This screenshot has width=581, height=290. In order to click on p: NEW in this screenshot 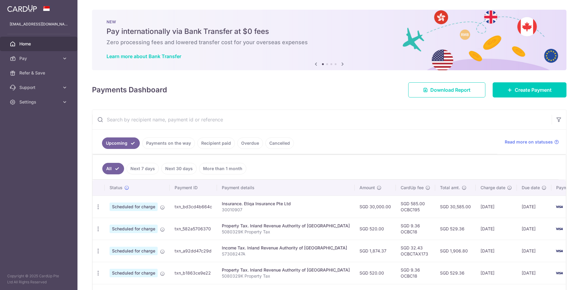, I will do `click(329, 22)`.